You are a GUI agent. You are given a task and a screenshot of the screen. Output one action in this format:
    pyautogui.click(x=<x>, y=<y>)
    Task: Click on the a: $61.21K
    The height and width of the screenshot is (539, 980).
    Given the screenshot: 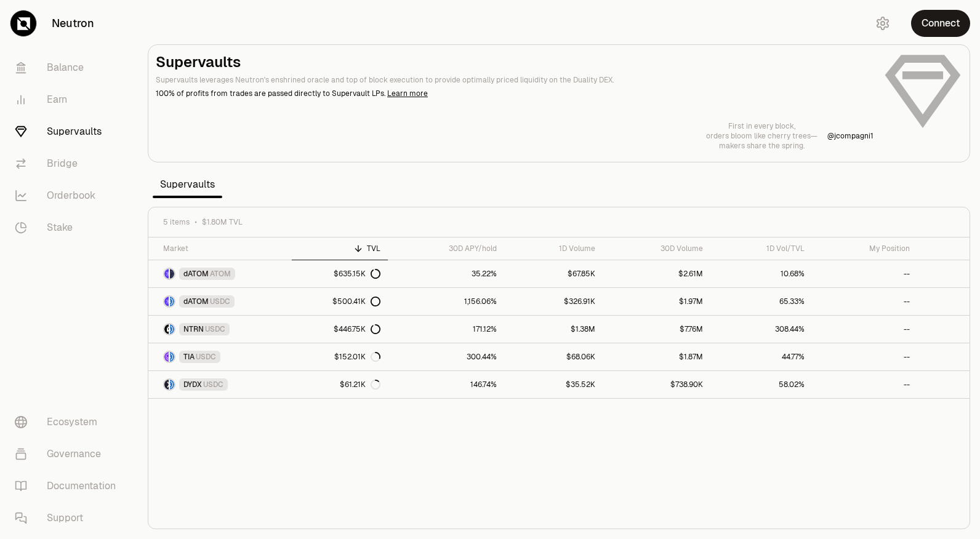 What is the action you would take?
    pyautogui.click(x=340, y=385)
    